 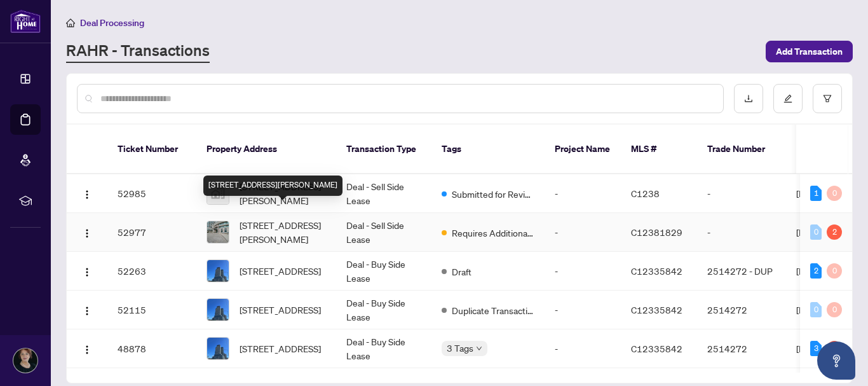 What do you see at coordinates (152, 232) in the screenshot?
I see `td: 52977` at bounding box center [152, 232].